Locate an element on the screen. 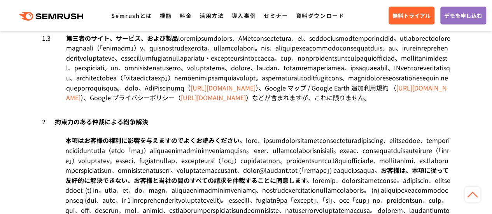  span: 第三者のサイト、サービス、および製品 is located at coordinates (122, 38).